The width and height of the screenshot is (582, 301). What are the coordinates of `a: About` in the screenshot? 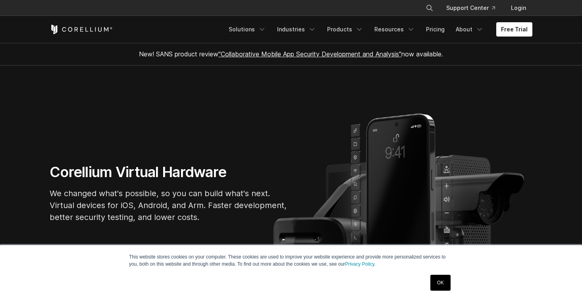 It's located at (470, 29).